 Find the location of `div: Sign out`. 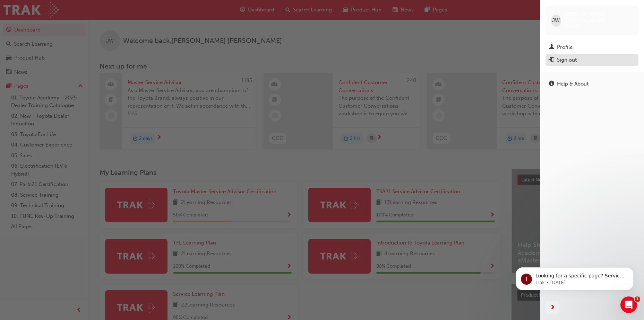

div: Sign out is located at coordinates (566, 60).